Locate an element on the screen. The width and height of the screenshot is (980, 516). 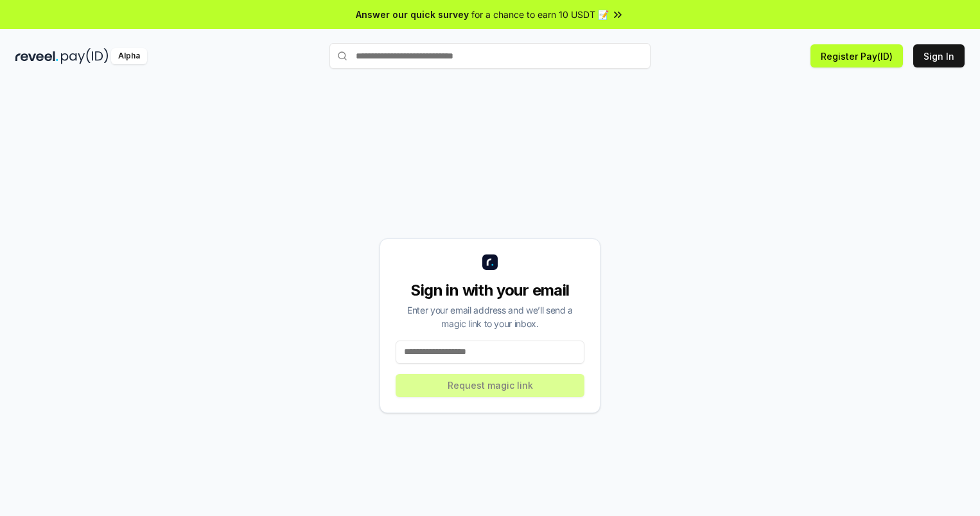
span: Answer our quick survey is located at coordinates (412, 14).